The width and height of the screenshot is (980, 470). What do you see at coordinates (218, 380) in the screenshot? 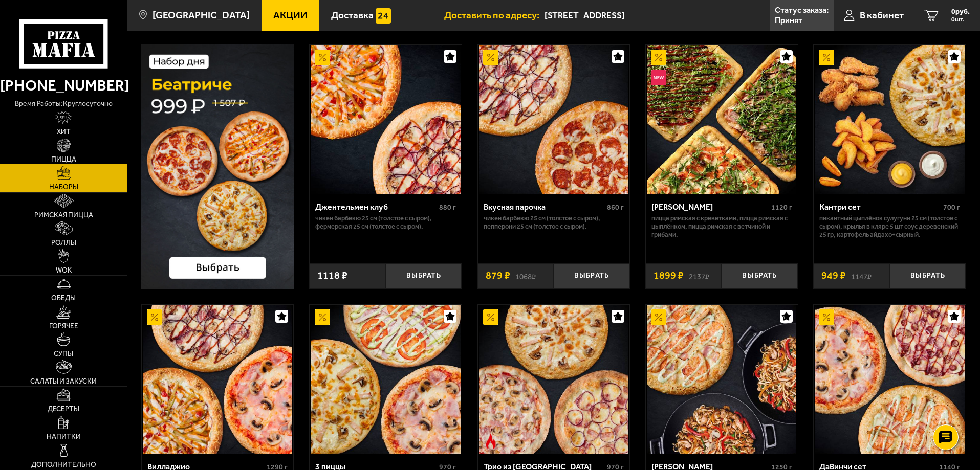
I see `img: Вилладжио` at bounding box center [218, 380].